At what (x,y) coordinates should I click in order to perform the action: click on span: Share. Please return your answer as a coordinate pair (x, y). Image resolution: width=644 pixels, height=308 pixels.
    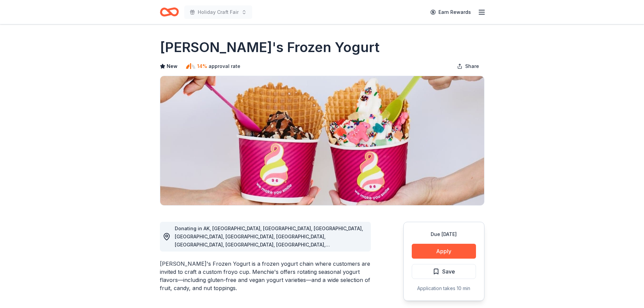
    Looking at the image, I should click on (472, 66).